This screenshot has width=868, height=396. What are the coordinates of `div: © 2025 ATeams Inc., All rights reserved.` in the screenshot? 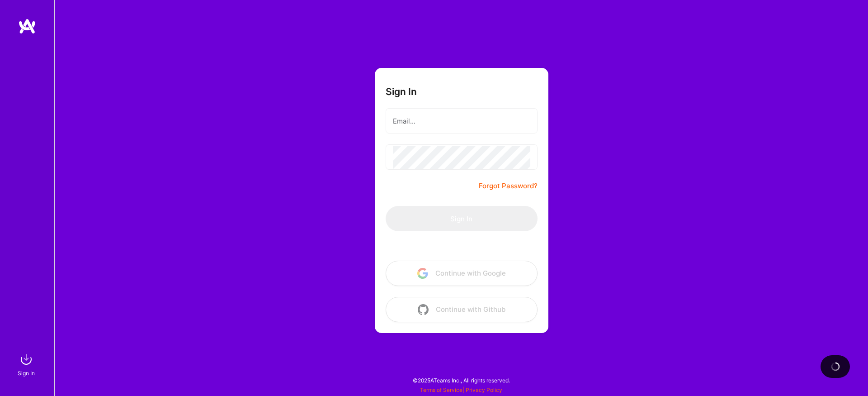 It's located at (461, 380).